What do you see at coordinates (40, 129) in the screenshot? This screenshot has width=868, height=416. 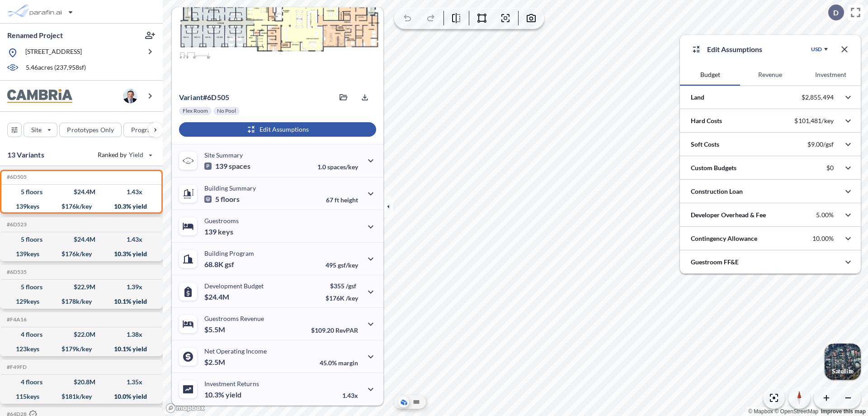 I see `button: Site` at bounding box center [40, 129].